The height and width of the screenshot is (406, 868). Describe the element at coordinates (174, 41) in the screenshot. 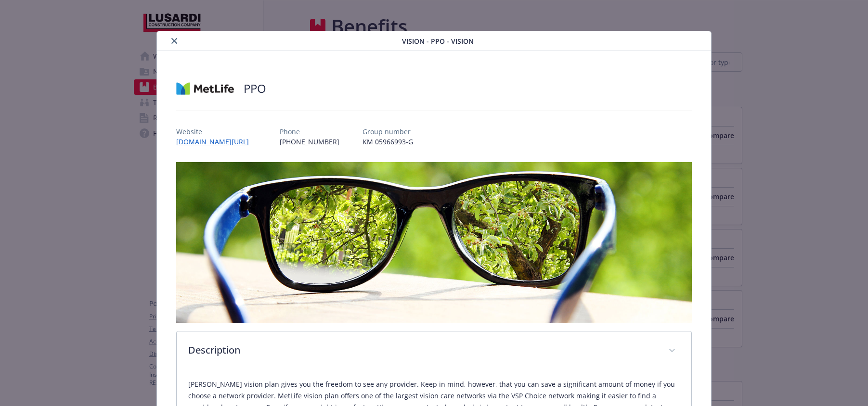

I see `button: close` at that location.